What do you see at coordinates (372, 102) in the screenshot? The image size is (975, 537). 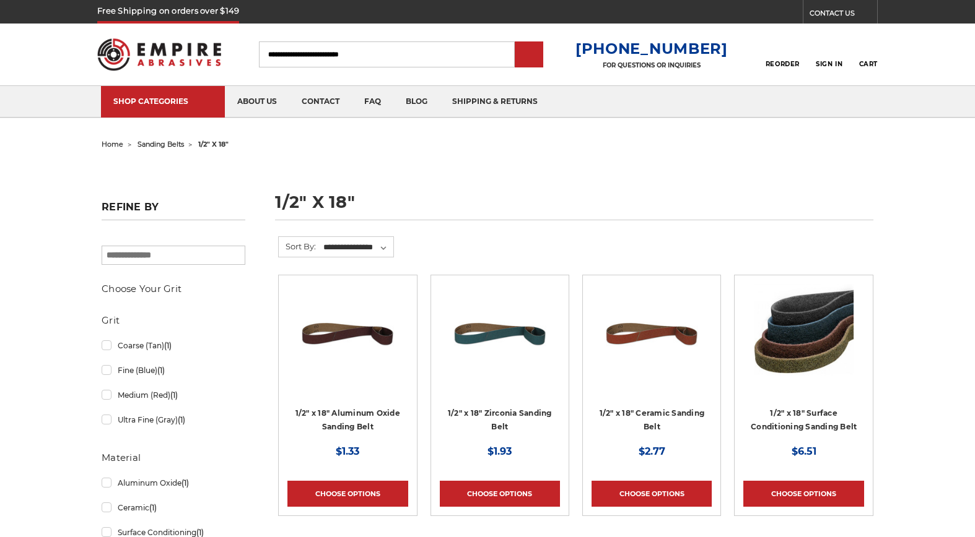 I see `a: faq` at bounding box center [372, 102].